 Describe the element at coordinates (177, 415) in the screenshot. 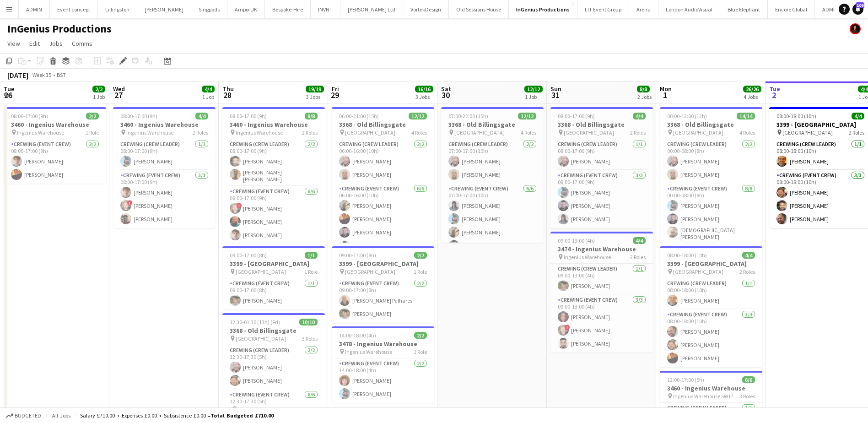

I see `div: Salary £710.00 + Expenses £0.00 + Subsistence £0.00 =` at that location.